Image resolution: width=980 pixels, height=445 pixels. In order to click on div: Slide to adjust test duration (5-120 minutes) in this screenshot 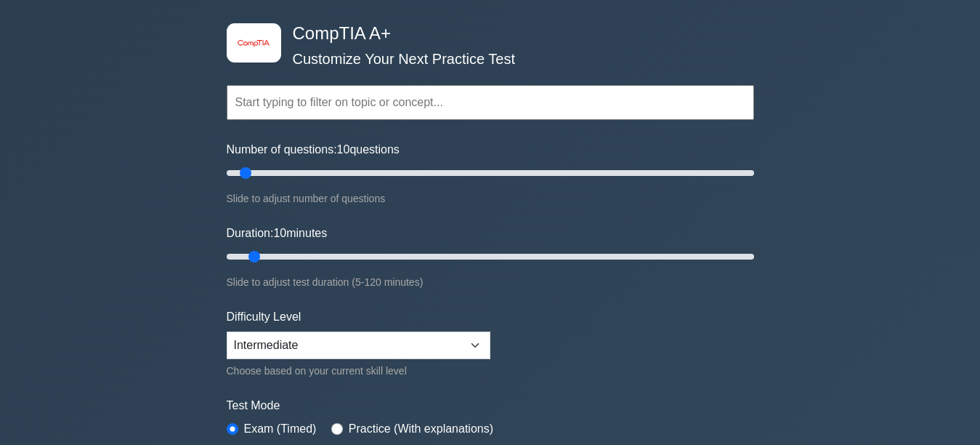, I will do `click(490, 282)`.